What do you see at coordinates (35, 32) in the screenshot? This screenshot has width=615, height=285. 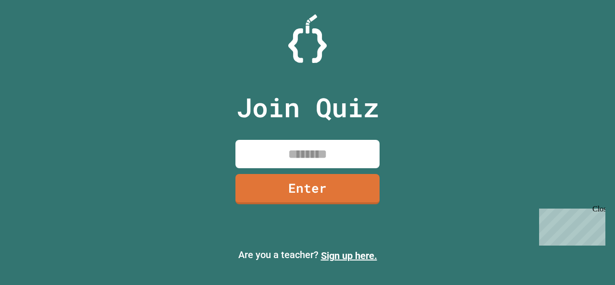 I see `div: Chat with us now!Close` at bounding box center [35, 32].